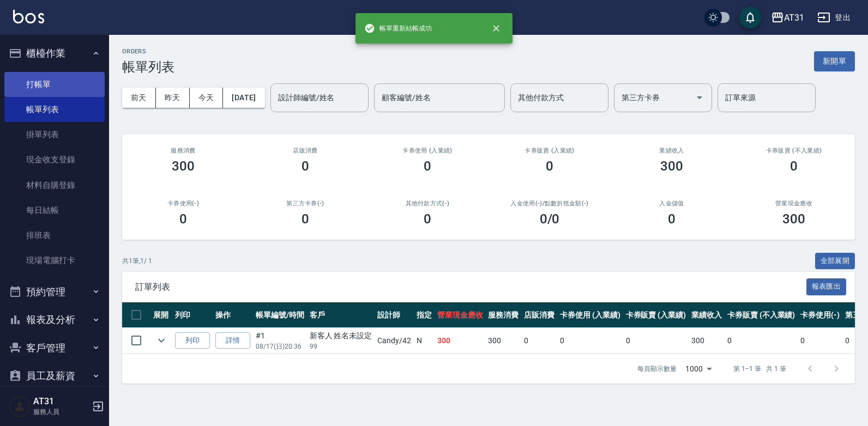 This screenshot has width=868, height=426. Describe the element at coordinates (395, 315) in the screenshot. I see `th: 設計師` at that location.